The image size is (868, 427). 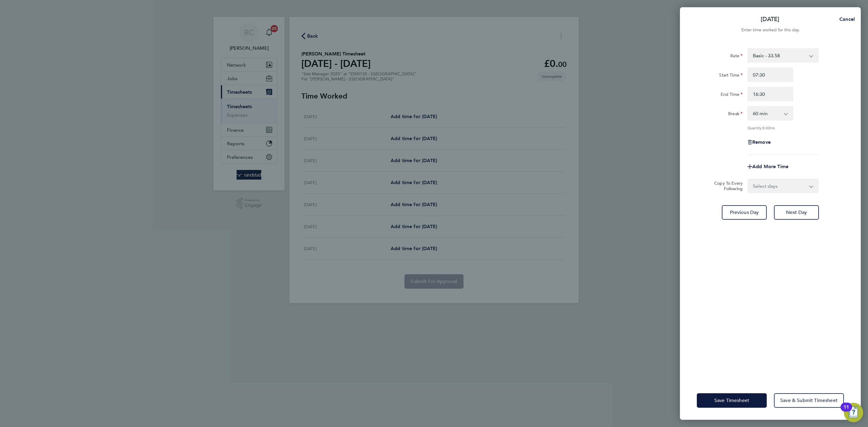 What do you see at coordinates (796, 212) in the screenshot?
I see `span: Next Day` at bounding box center [796, 212].